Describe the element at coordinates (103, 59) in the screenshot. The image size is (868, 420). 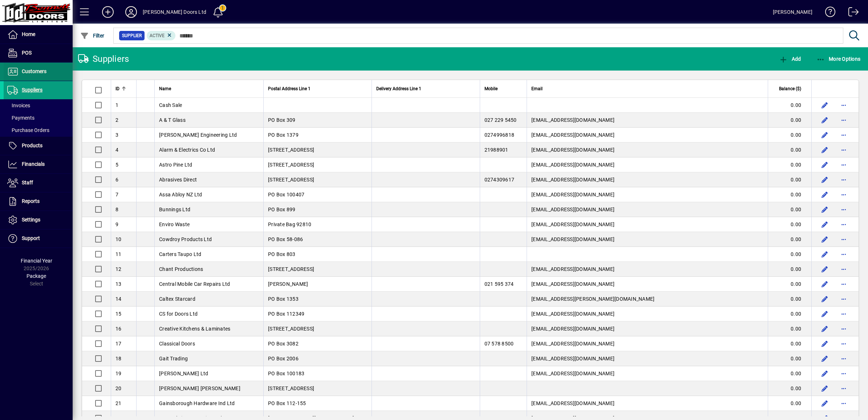
I see `div: Suppliers` at that location.